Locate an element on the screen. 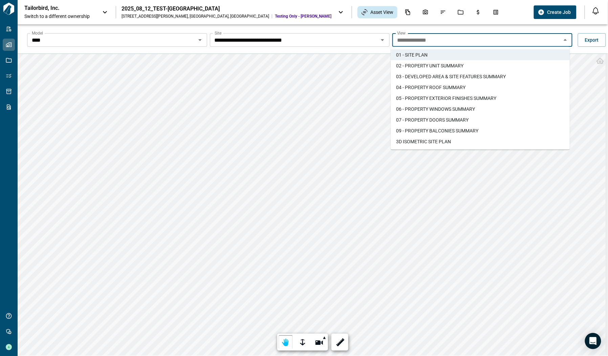 This screenshot has width=608, height=356. div: Documents is located at coordinates (408, 12).